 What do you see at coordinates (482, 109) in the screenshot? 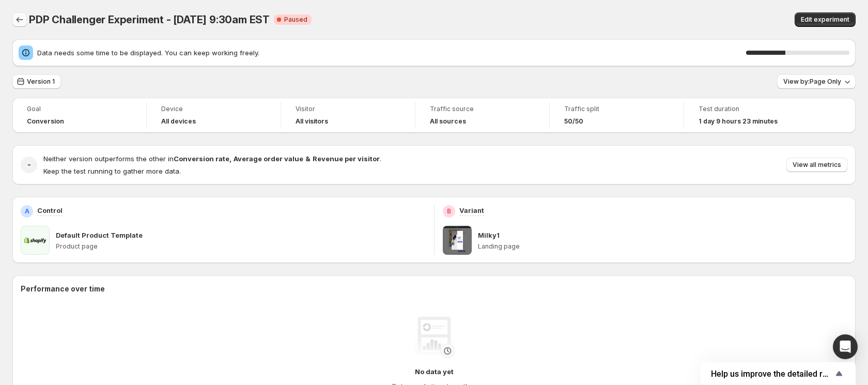
I see `span: Traffic source` at bounding box center [482, 109].